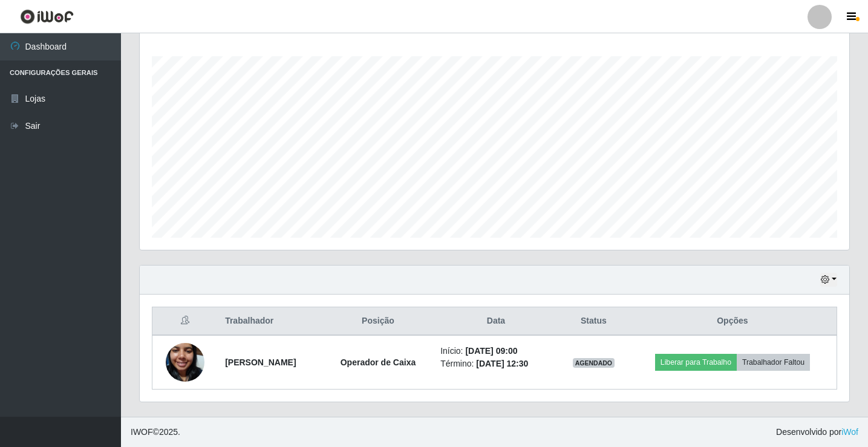 The image size is (868, 447). What do you see at coordinates (496, 321) in the screenshot?
I see `th: Data` at bounding box center [496, 321].